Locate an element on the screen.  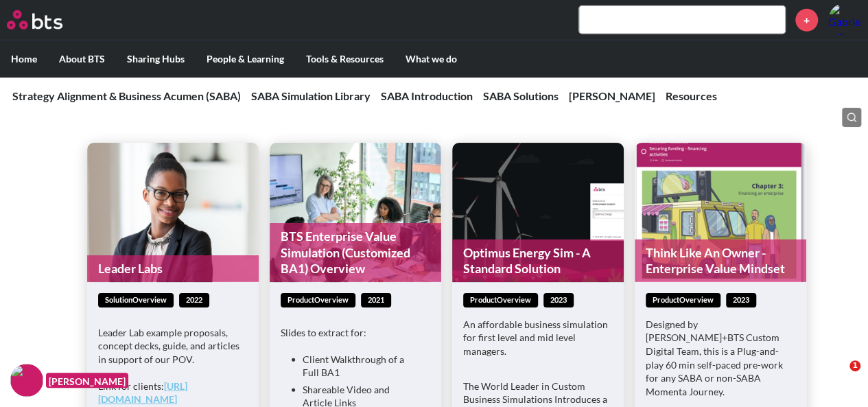
a: Profile is located at coordinates (845, 20).